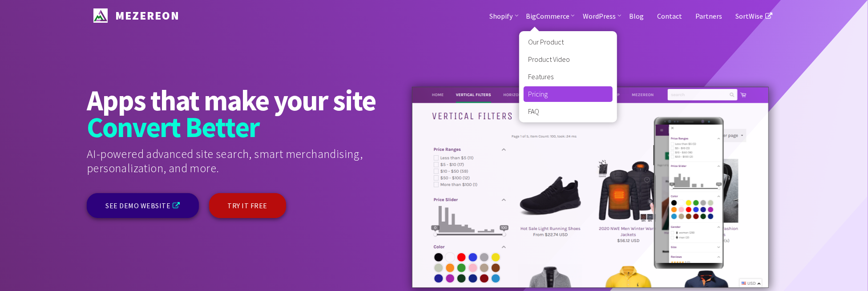 The width and height of the screenshot is (868, 291). I want to click on div: AI-powered advanced site search, smart merchandising, personalization, and more., so click(227, 170).